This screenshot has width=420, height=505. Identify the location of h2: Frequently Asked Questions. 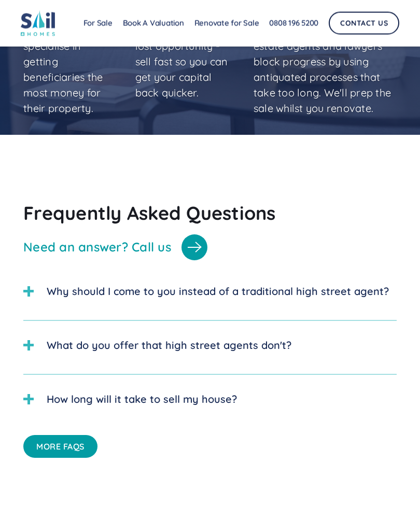
(210, 213).